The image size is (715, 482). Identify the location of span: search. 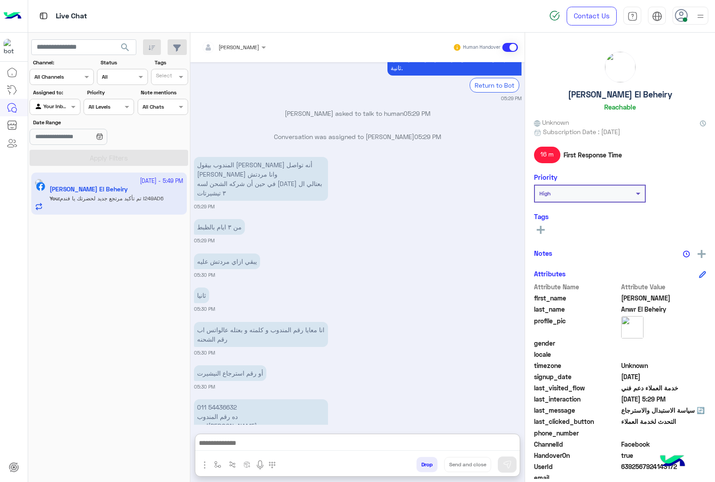
(125, 47).